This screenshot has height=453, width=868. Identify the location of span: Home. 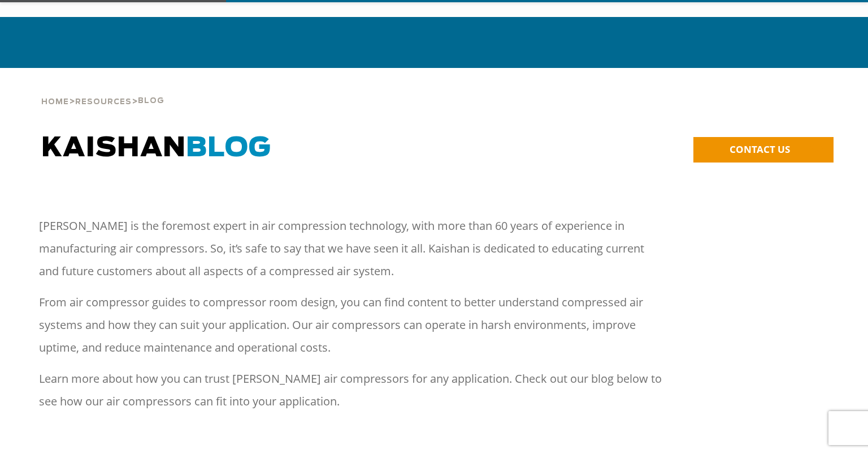
(55, 102).